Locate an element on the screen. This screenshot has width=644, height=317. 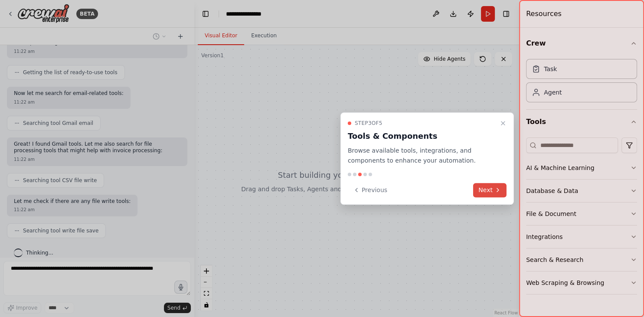
span: Step 3 of 5 is located at coordinates (369, 123).